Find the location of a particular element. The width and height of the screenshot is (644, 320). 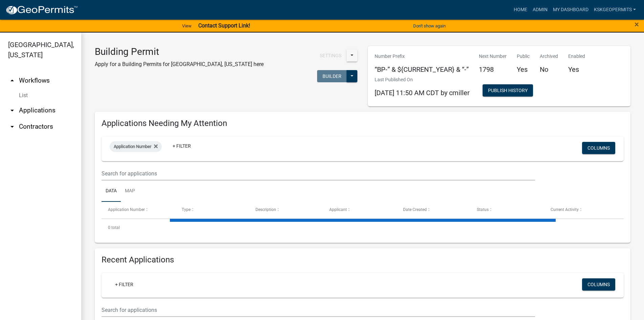

span: Current Activity is located at coordinates (564, 210).